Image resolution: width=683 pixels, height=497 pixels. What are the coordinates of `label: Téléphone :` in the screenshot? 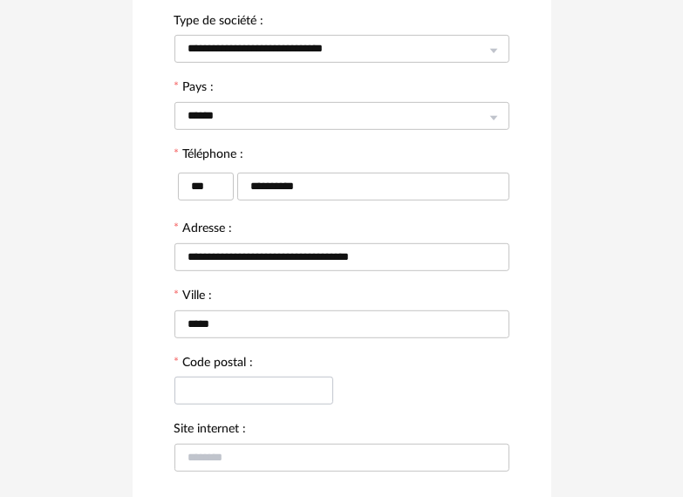 It's located at (209, 156).